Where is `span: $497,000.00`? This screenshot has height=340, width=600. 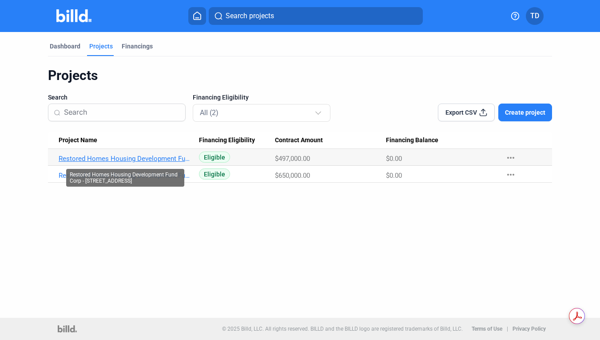 span: $497,000.00 is located at coordinates (292, 159).